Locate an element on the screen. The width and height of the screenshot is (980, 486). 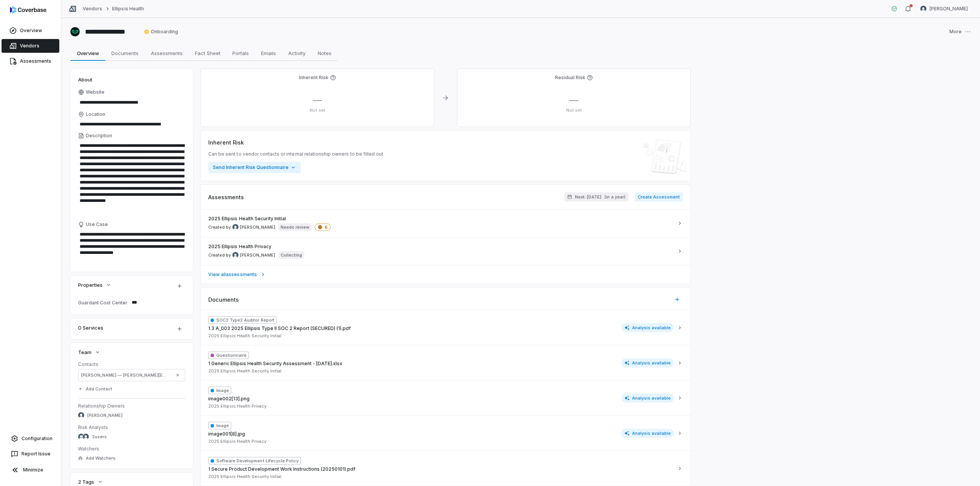
span: image001[8].jpg is located at coordinates (226, 434).